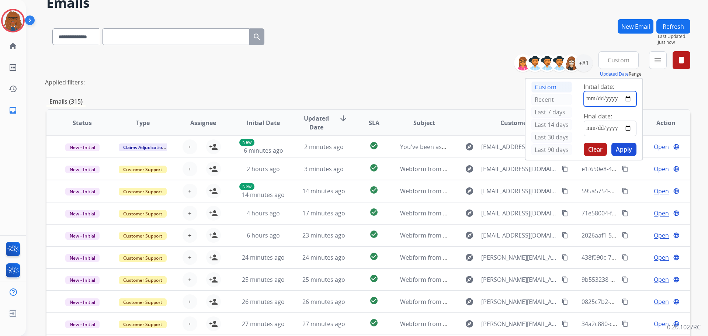 The height and width of the screenshot is (336, 708). Describe the element at coordinates (263, 324) in the screenshot. I see `span: 27 minutes ago` at that location.